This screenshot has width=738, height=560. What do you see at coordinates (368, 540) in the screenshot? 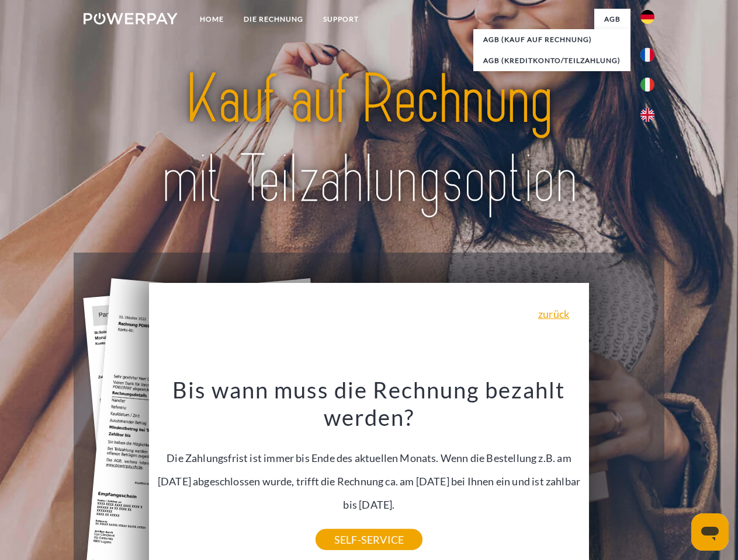
I see `a: SELF-SERVICE` at bounding box center [368, 540].